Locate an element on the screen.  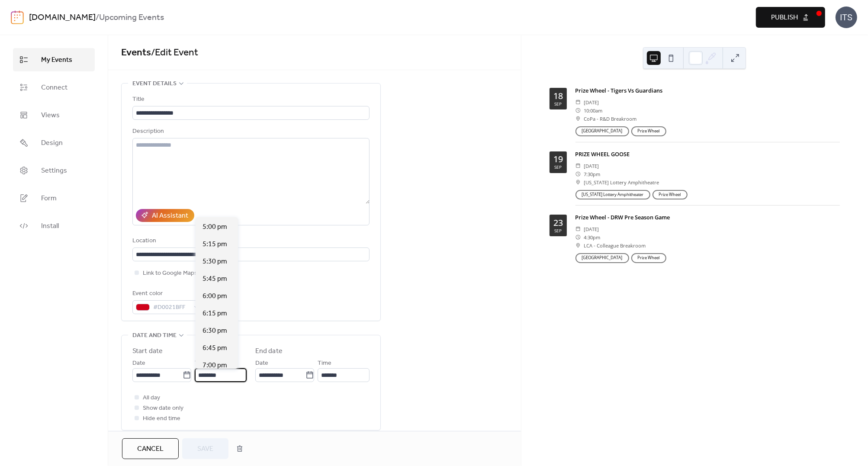
img: logo is located at coordinates (17, 17).